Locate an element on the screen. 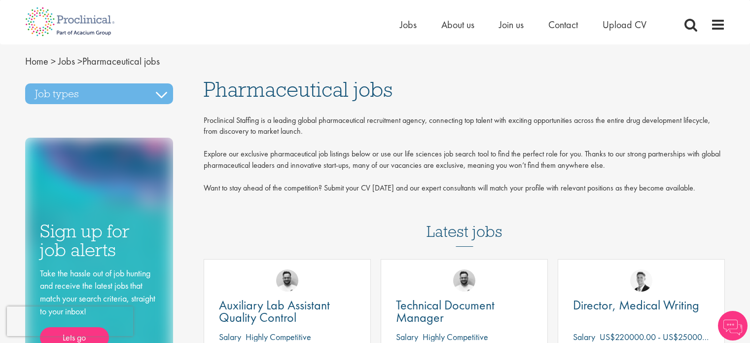 This screenshot has width=750, height=343. h3: Job types is located at coordinates (99, 94).